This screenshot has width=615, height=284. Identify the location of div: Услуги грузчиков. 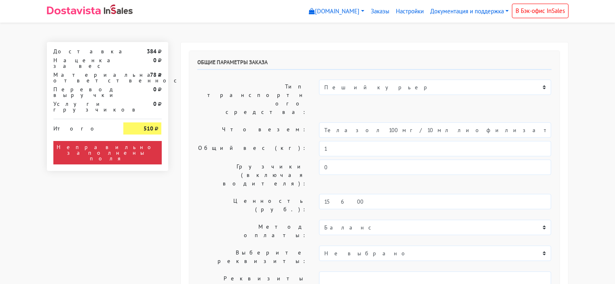
(83, 107).